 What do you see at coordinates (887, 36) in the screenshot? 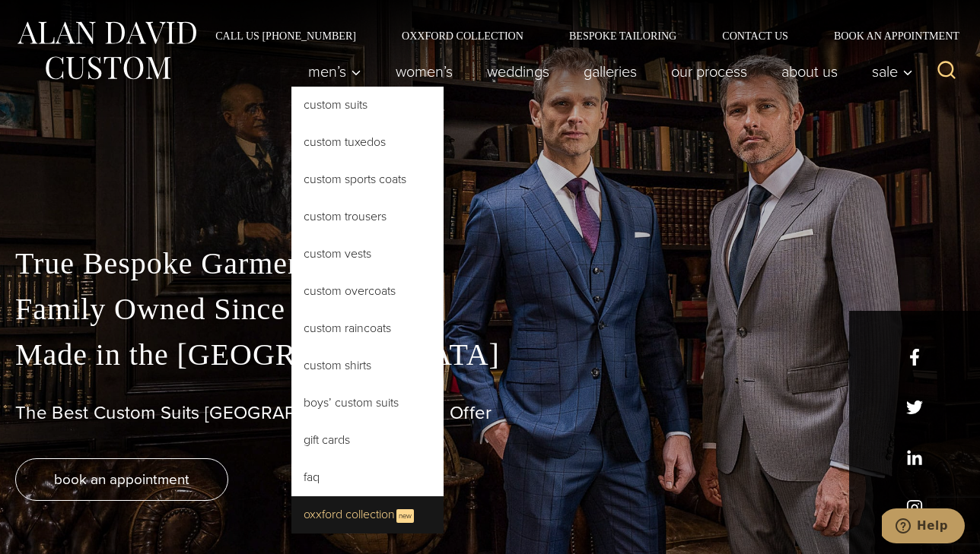
I see `a: Book an Appointment` at bounding box center [887, 36].